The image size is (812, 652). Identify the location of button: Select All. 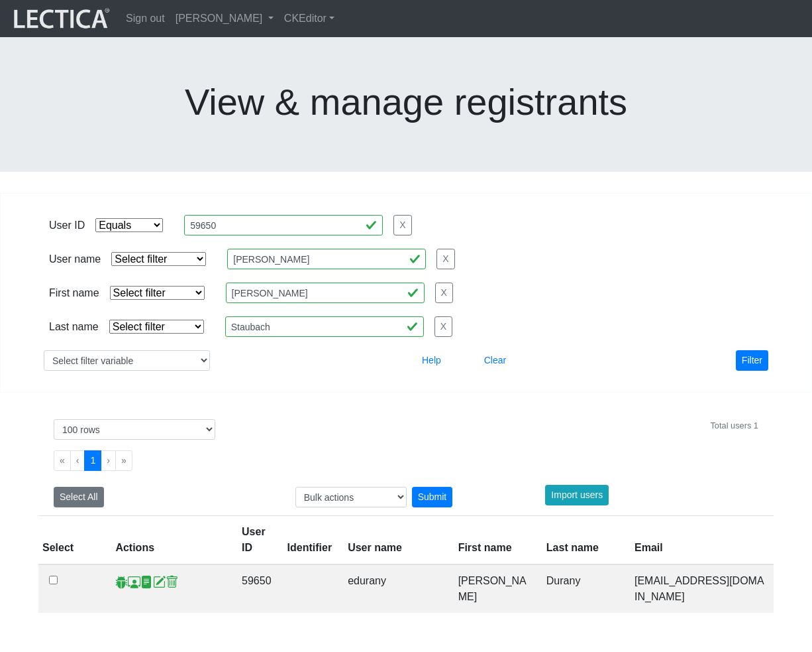
(79, 496).